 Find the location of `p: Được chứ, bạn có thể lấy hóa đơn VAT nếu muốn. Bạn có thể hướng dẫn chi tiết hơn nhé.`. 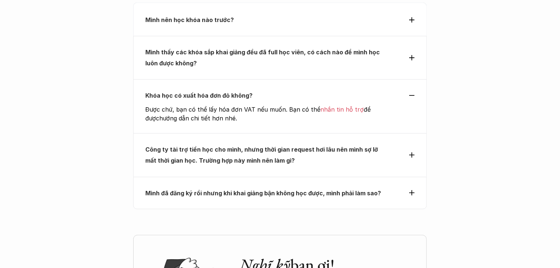

p: Được chứ, bạn có thể lấy hóa đơn VAT nếu muốn. Bạn có thể hướng dẫn chi tiết hơn nhé. is located at coordinates (268, 114).